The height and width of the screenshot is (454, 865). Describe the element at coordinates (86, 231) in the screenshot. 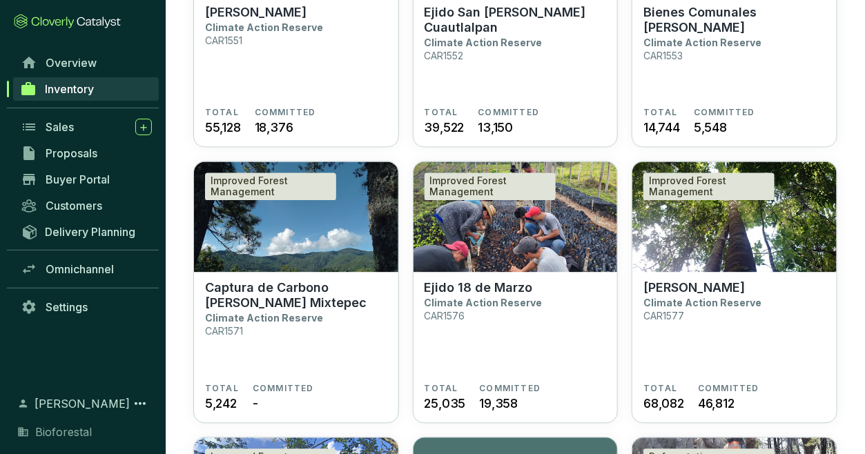

I see `a: Delivery Planning` at that location.